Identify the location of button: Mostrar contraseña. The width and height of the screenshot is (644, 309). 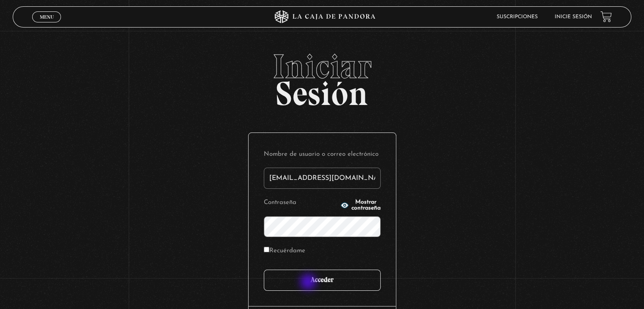
(360, 205).